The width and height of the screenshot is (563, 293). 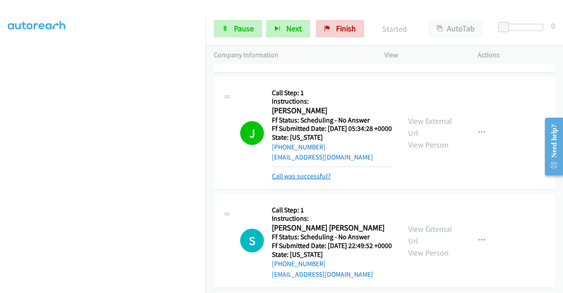 What do you see at coordinates (291, 55) in the screenshot?
I see `p: Company Information` at bounding box center [291, 55].